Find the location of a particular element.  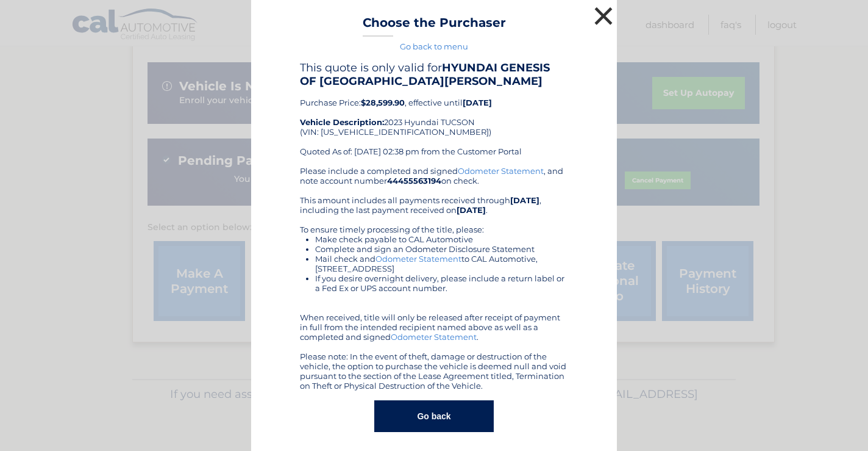

li: Complete and sign an Odometer Disclosure Statement is located at coordinates (441, 249).